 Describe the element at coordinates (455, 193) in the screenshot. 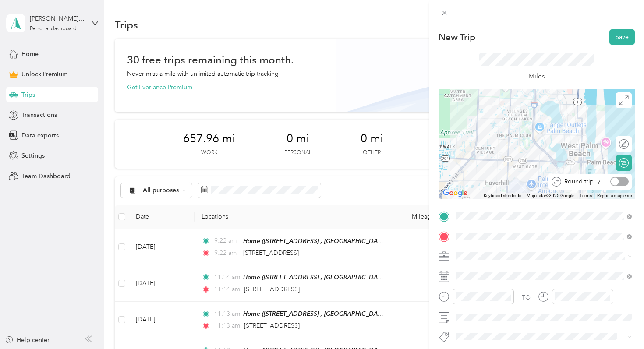

I see `a: Open this area in Google Maps (opens a new window)` at that location.